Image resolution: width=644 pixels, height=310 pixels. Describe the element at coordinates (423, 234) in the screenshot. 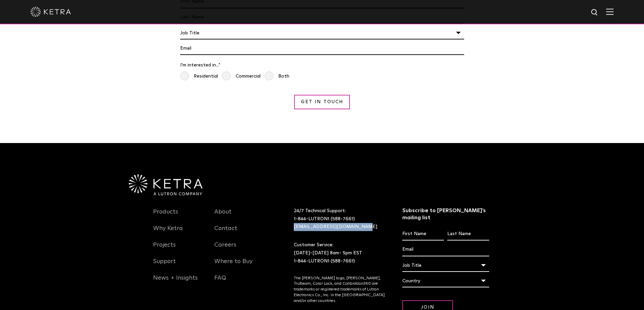

I see `input: First Name` at that location.